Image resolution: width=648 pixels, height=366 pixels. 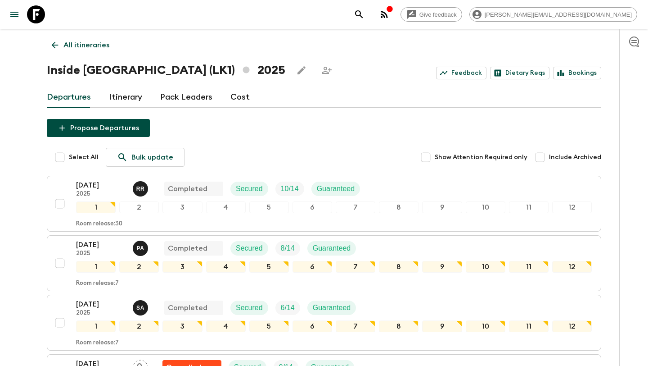 I want to click on a: Itinerary, so click(x=126, y=97).